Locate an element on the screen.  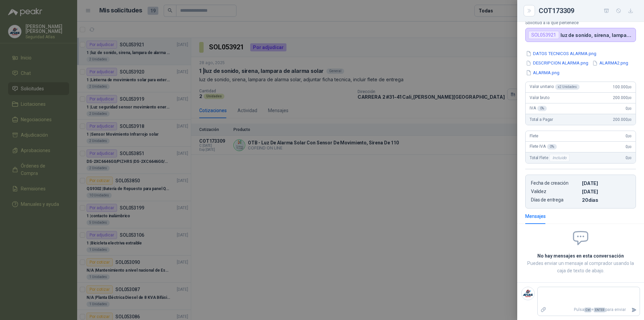
p: Solicitud a la que pertenece is located at coordinates (581, 23).